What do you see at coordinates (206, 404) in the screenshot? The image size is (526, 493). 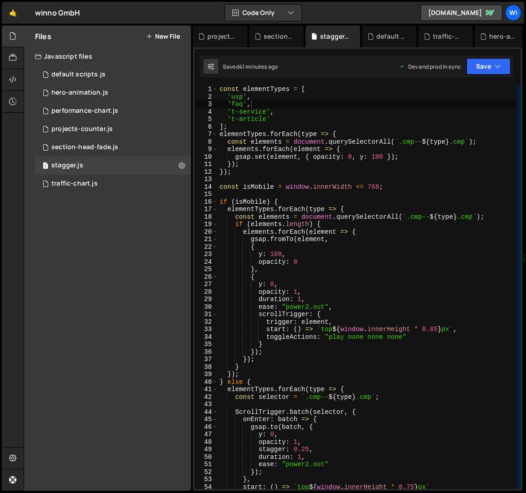 I see `div: 43` at bounding box center [206, 404].